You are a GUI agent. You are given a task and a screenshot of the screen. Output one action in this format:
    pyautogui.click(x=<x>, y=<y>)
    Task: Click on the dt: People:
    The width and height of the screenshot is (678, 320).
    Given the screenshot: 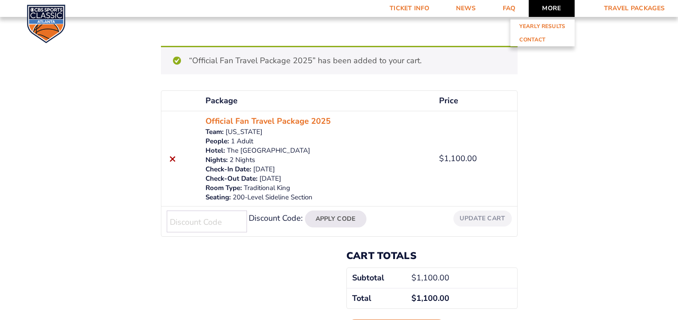 What is the action you would take?
    pyautogui.click(x=217, y=141)
    